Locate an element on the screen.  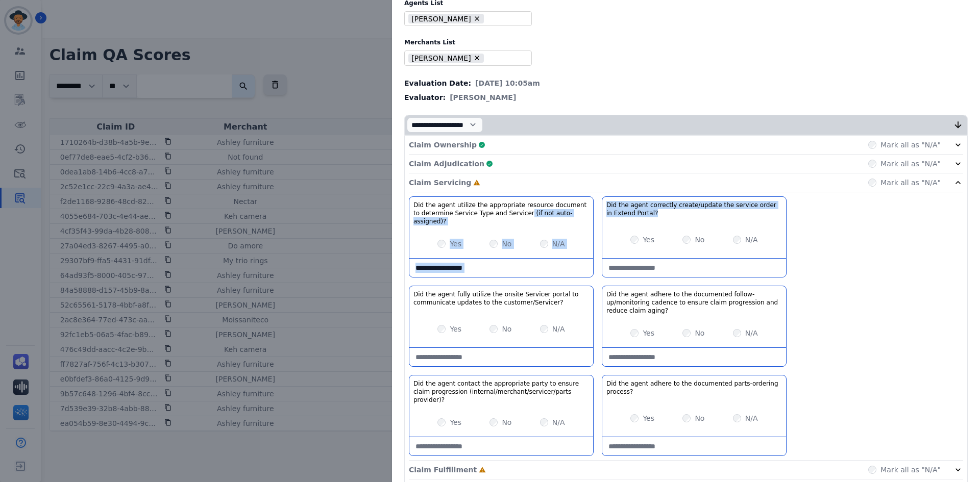
h3: Did the agent contact the appropriate party to ensure claim progression (internal/merchant/servic... is located at coordinates (502, 392).